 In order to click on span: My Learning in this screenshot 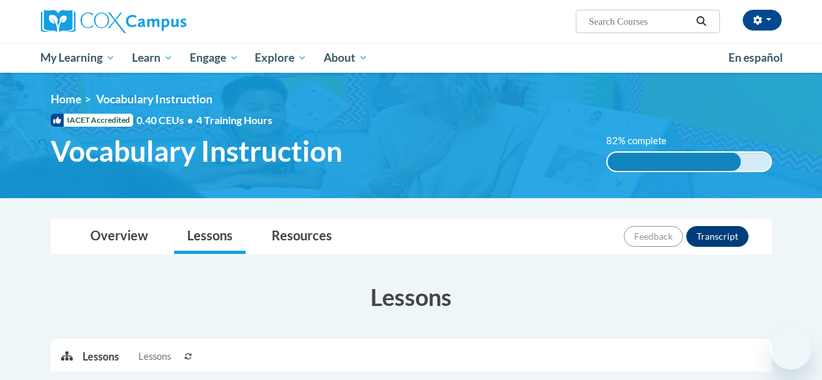, I will do `click(77, 58)`.